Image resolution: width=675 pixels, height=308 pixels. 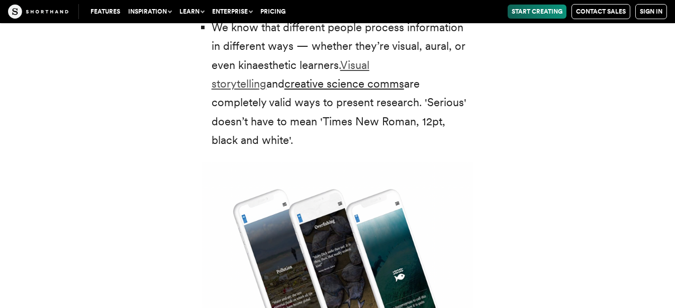 I want to click on a: Visual storytelling, so click(x=290, y=74).